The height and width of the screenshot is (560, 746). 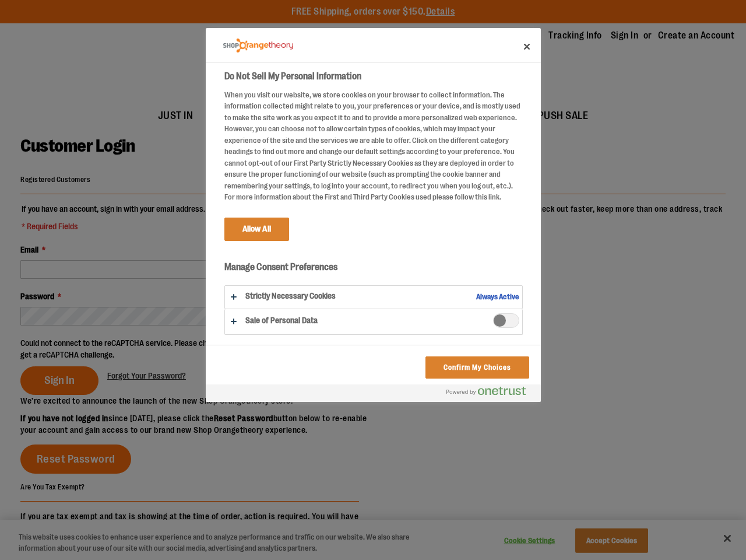 What do you see at coordinates (373, 214) in the screenshot?
I see `div: Preference center` at bounding box center [373, 214].